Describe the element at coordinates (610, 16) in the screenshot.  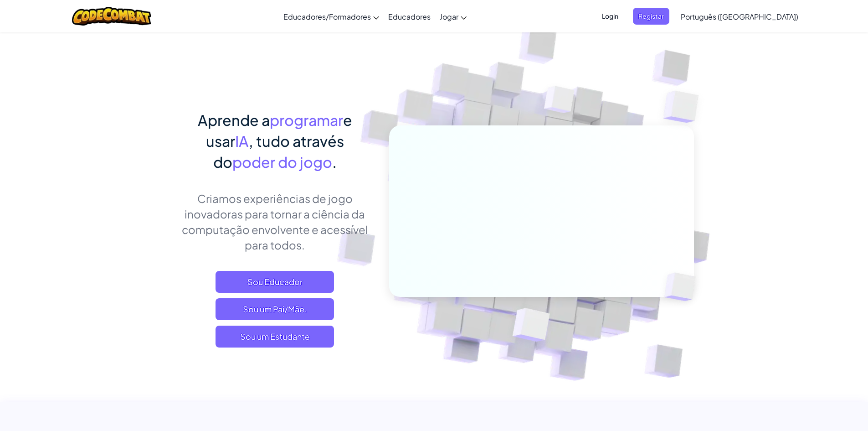
I see `button: Login` at that location.